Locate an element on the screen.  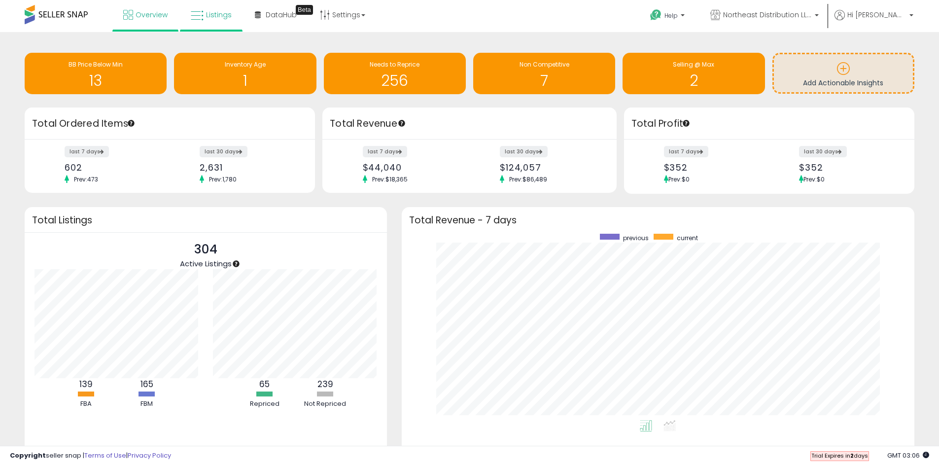
span: BB Price Below Min is located at coordinates (96, 64).